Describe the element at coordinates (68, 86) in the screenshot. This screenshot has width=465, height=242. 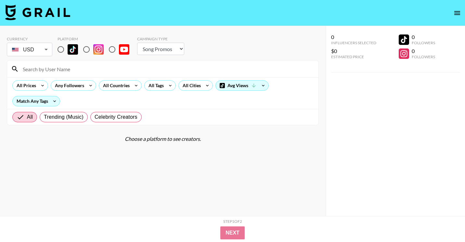
I see `div: Any Followers` at that location.